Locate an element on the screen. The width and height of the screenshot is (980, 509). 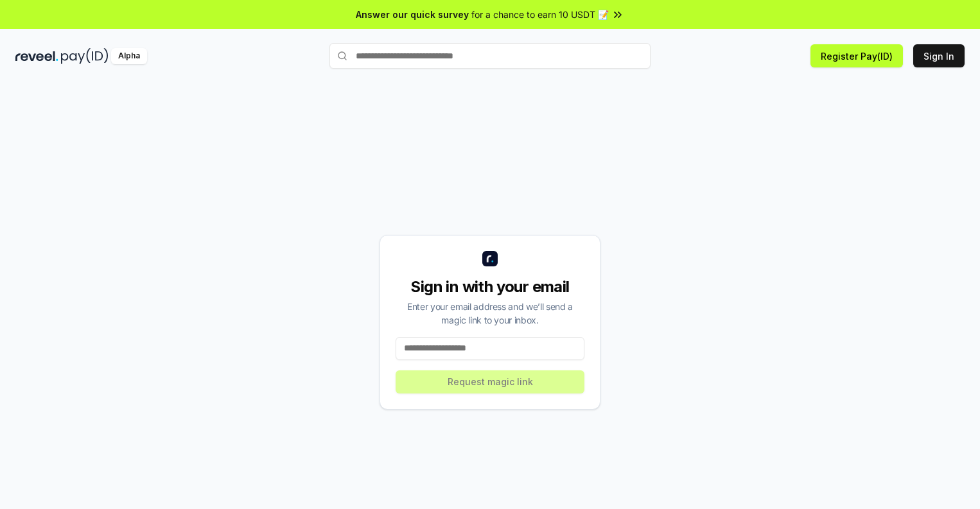
img: reveel_dark is located at coordinates (36, 56).